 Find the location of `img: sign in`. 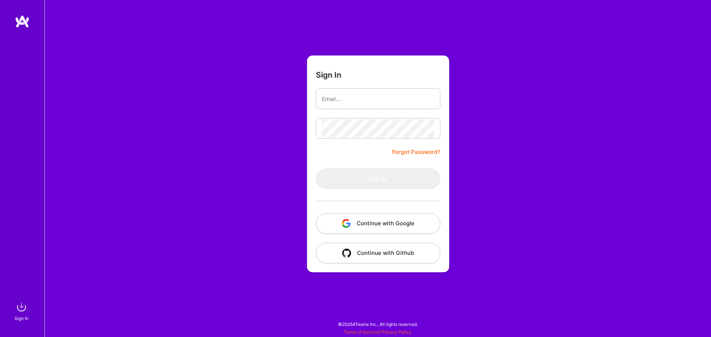

img: sign in is located at coordinates (21, 307).